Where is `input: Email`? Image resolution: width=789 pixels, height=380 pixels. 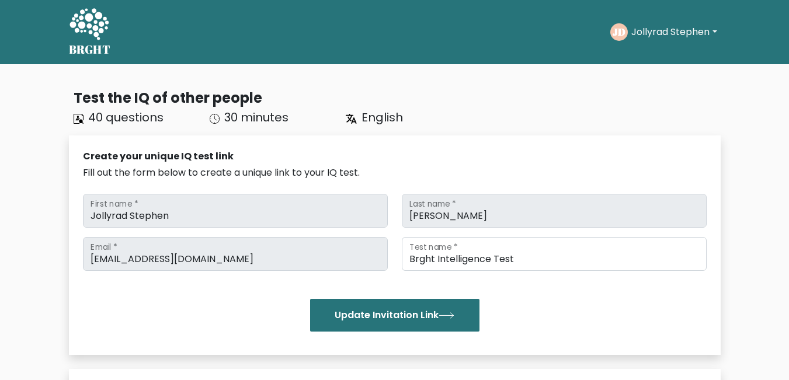 input: Email is located at coordinates (235, 254).